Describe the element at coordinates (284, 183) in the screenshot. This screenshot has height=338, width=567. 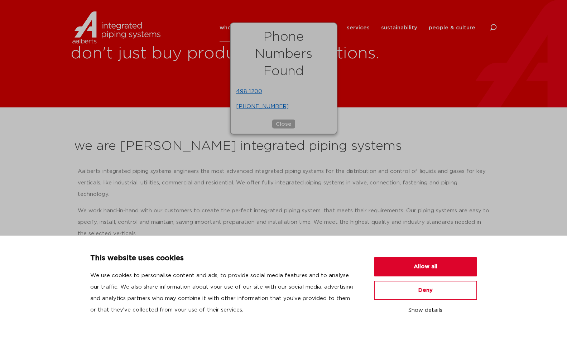
I see `p: Aalberts integrated piping systems engineers the most advanced integrated piping systems for the ...` at that location.